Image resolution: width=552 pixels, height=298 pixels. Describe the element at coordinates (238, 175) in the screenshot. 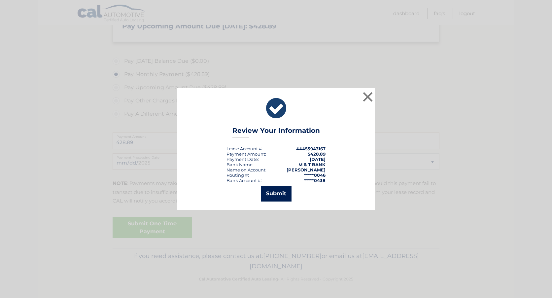

I see `div: Routing #:` at that location.